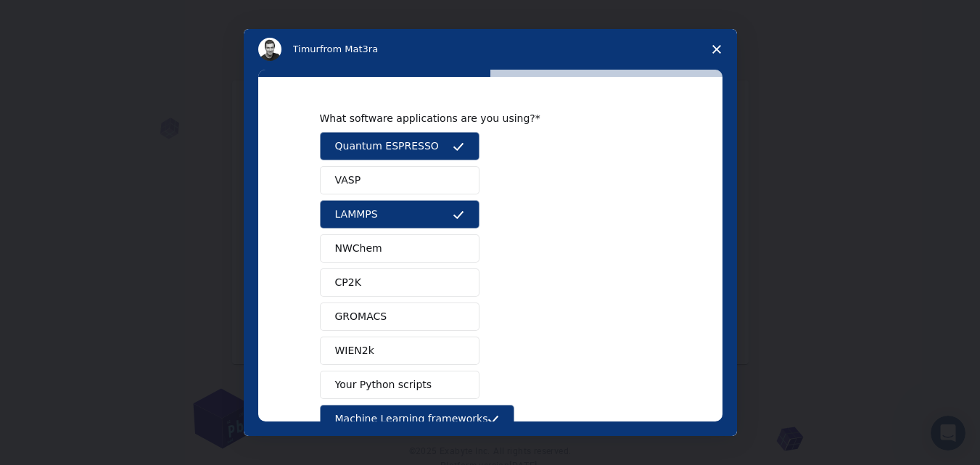  I want to click on span: Quantum ESPRESSO, so click(386, 146).